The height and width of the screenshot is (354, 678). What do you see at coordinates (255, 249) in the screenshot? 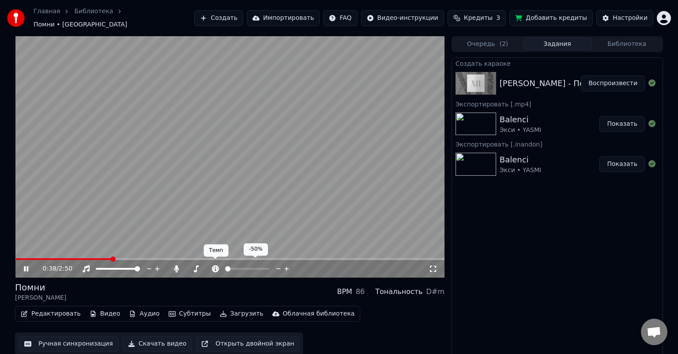
I see `div: -50%` at bounding box center [255, 249].